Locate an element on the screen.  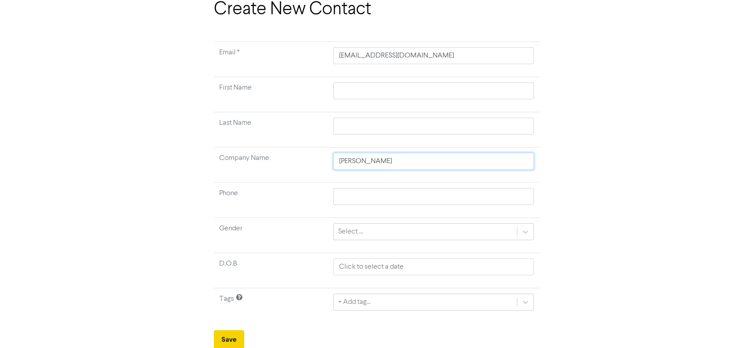
td: Phone is located at coordinates (271, 200).